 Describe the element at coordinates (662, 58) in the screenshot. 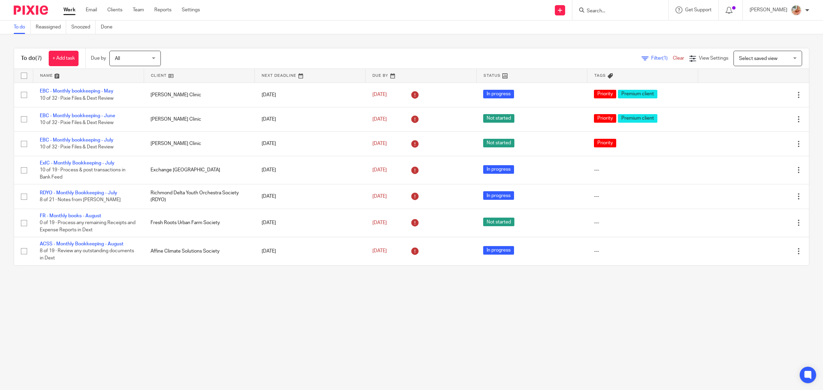

I see `span: Filter` at that location.